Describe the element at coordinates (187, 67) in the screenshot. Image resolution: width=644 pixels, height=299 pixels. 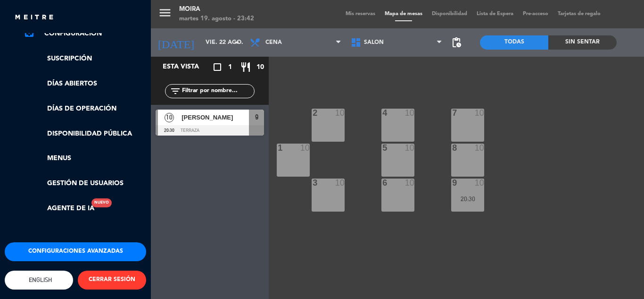
I see `div: Esta vista` at that location.